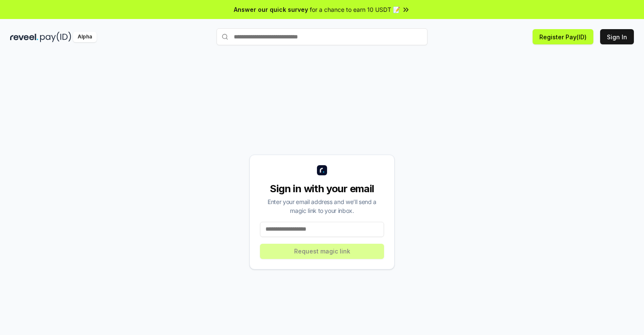 Image resolution: width=644 pixels, height=335 pixels. Describe the element at coordinates (322, 206) in the screenshot. I see `div: Enter your email address and we’ll send a magic link to your inbox.` at that location.